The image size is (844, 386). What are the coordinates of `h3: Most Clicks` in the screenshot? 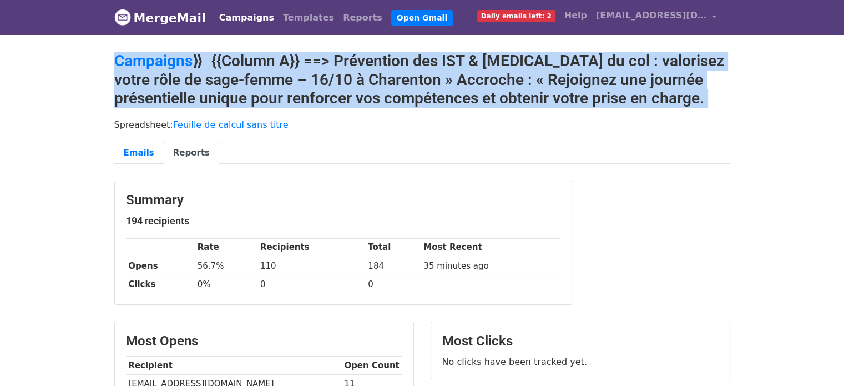 It's located at (580, 341).